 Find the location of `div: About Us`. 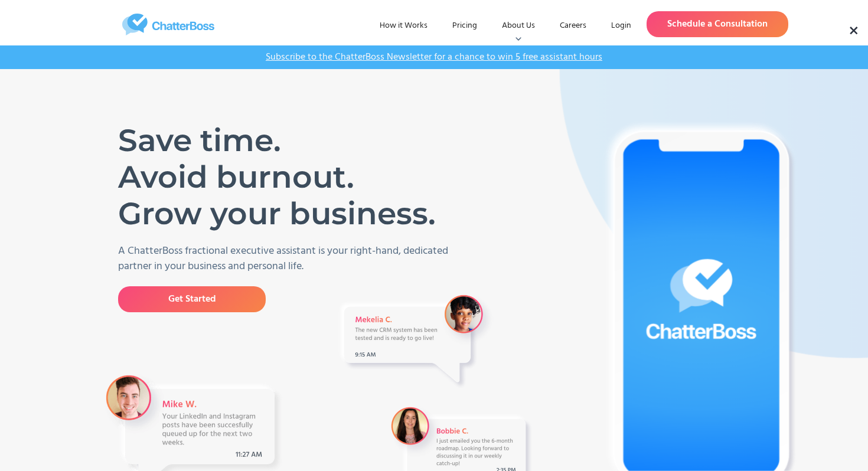

div: About Us is located at coordinates (519, 26).